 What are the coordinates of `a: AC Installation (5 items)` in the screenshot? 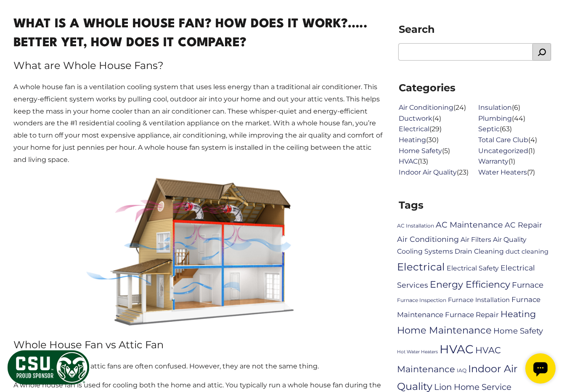 It's located at (415, 225).